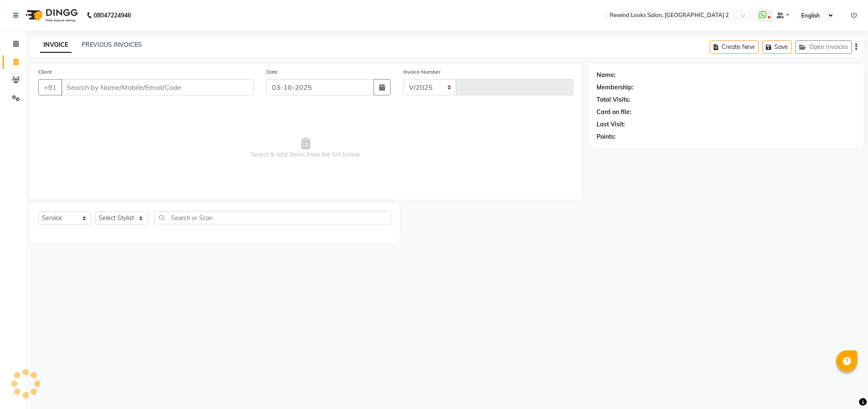 The image size is (868, 409). Describe the element at coordinates (56, 45) in the screenshot. I see `a: INVOICE` at that location.